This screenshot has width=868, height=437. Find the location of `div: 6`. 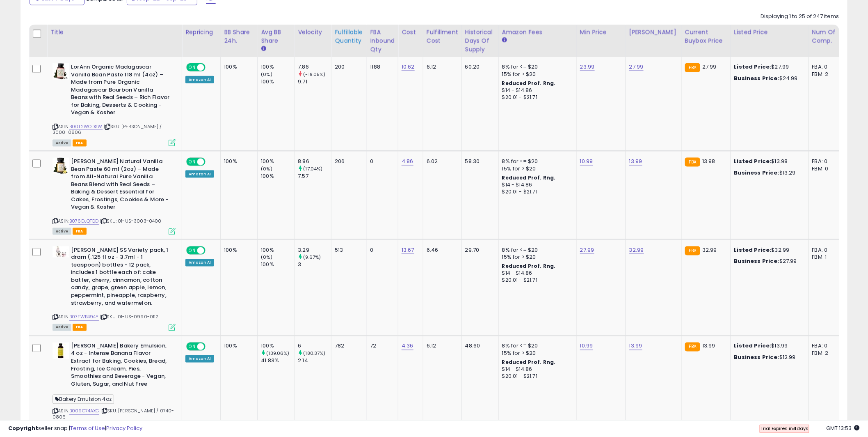

div: 6 is located at coordinates (314, 346).